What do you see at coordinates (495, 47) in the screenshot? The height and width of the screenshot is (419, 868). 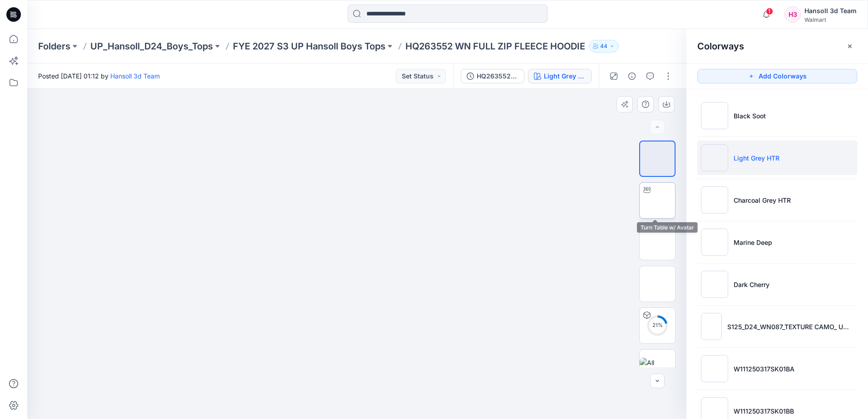 I see `p: HQ263552 WN FULL ZIP FLEECE HOODIE` at bounding box center [495, 47].